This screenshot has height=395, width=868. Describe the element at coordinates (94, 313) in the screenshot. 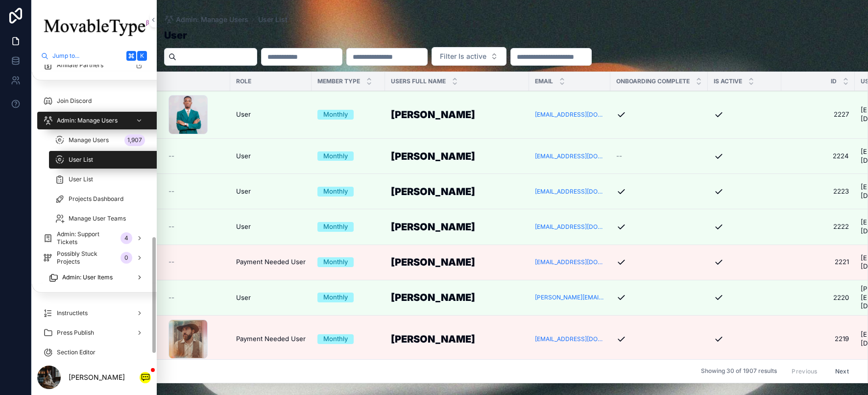

I see `a: Instructlets` at that location.